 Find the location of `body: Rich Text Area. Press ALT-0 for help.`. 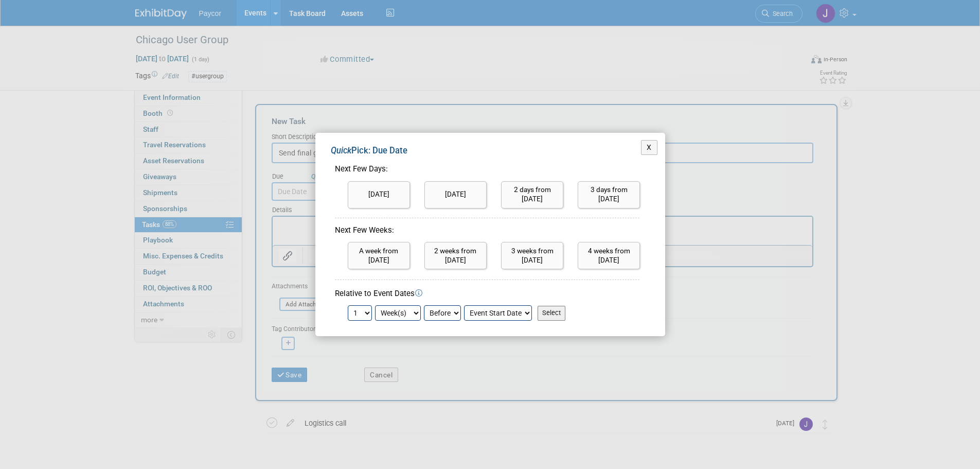

body: Rich Text Area. Press ALT-0 for help. is located at coordinates (270, 9).